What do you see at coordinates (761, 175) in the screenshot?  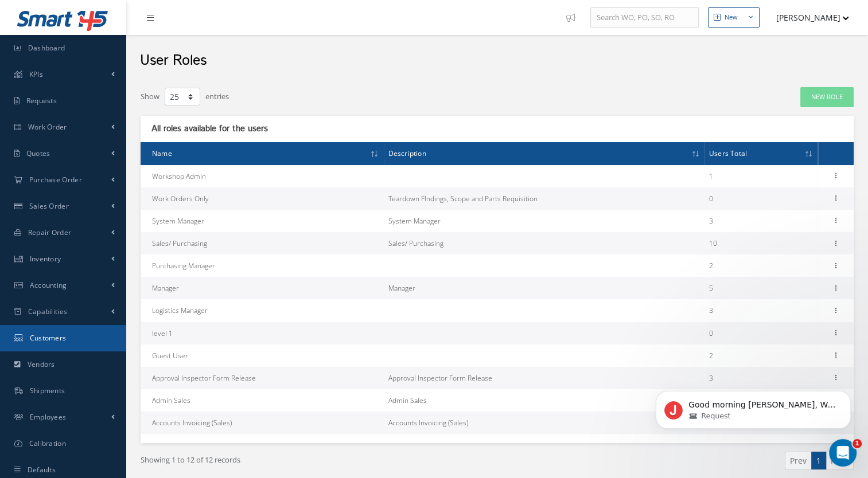 I see `td: 1` at bounding box center [761, 175].